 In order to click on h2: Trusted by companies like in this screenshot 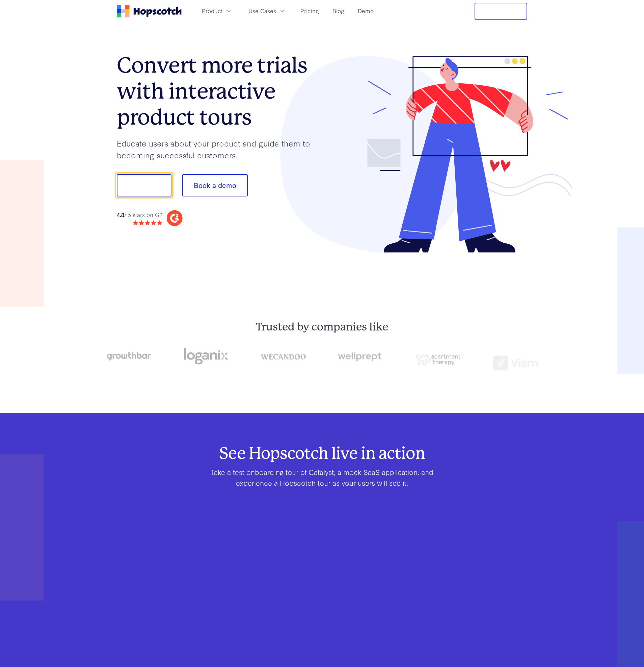, I will do `click(322, 327)`.